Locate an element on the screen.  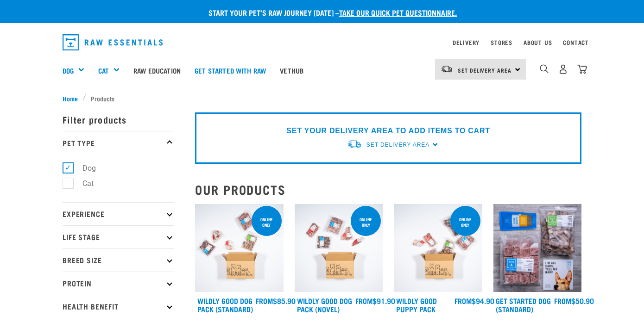
p: Life Stage is located at coordinates (118, 237).